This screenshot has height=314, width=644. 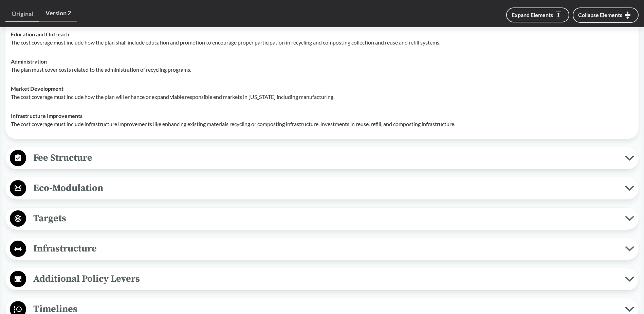 What do you see at coordinates (538, 15) in the screenshot?
I see `button: Expand Elements` at bounding box center [538, 15].